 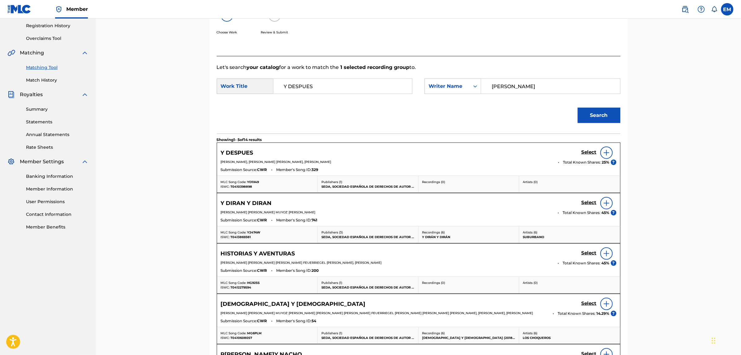 What do you see at coordinates (258, 254) in the screenshot?
I see `h5: HISTORIAS Y AVENTURAS` at bounding box center [258, 254].